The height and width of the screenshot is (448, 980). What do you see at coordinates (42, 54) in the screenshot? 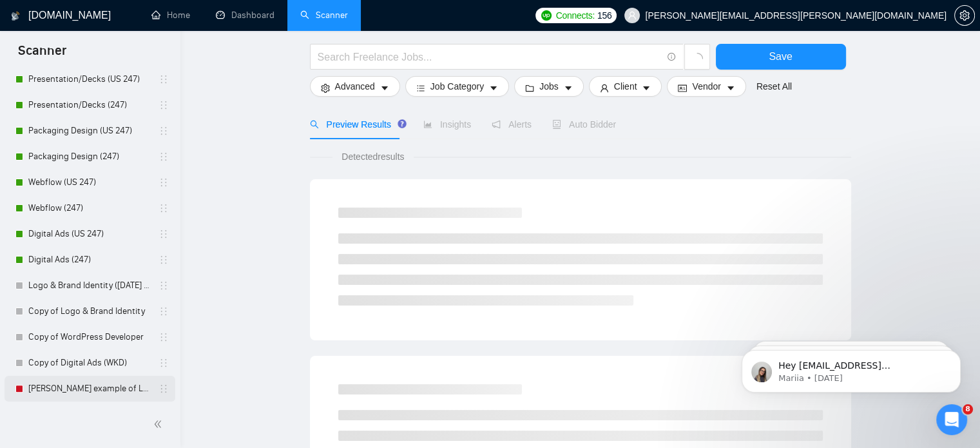
I see `span: Scanner` at bounding box center [42, 54].